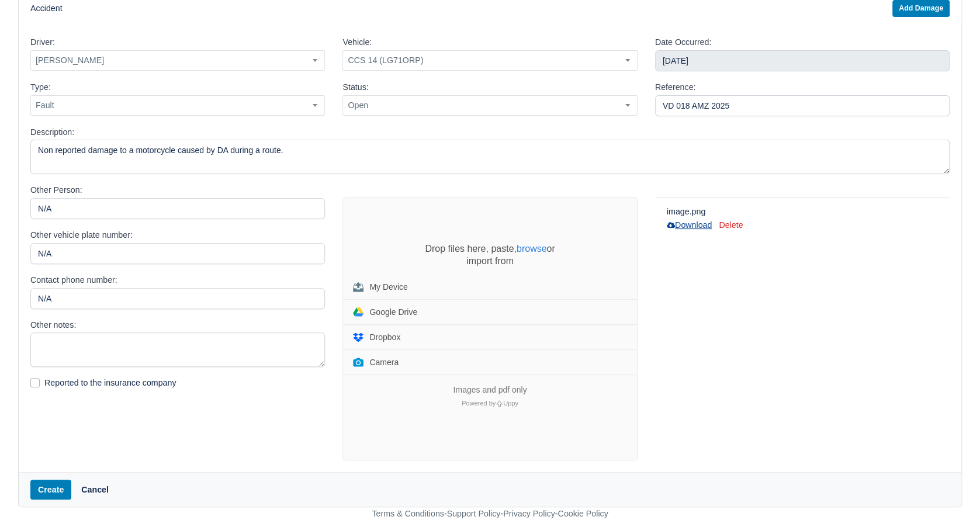 This screenshot has height=520, width=980. Describe the element at coordinates (42, 43) in the screenshot. I see `label: Driver:` at that location.